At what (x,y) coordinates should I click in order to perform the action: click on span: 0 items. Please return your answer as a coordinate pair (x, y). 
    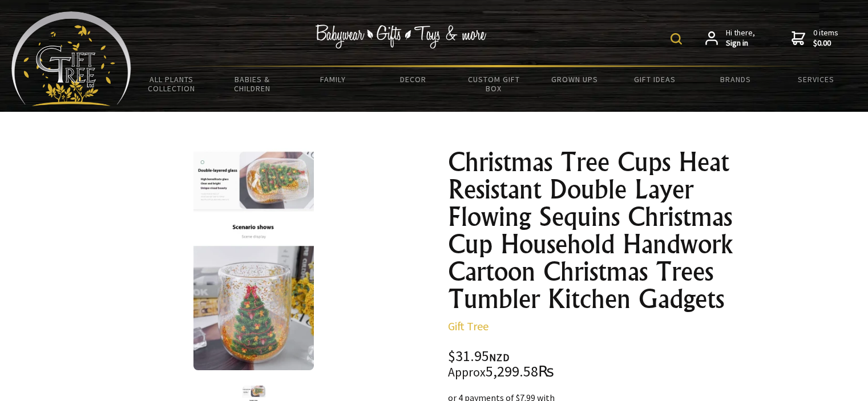
    Looking at the image, I should click on (825, 38).